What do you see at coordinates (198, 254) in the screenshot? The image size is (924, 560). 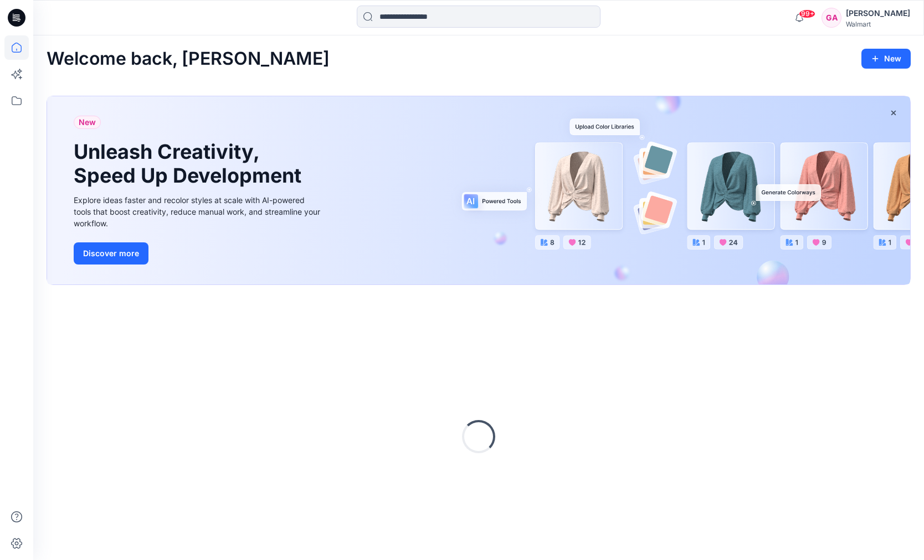 I see `a: Discover more` at bounding box center [198, 254].